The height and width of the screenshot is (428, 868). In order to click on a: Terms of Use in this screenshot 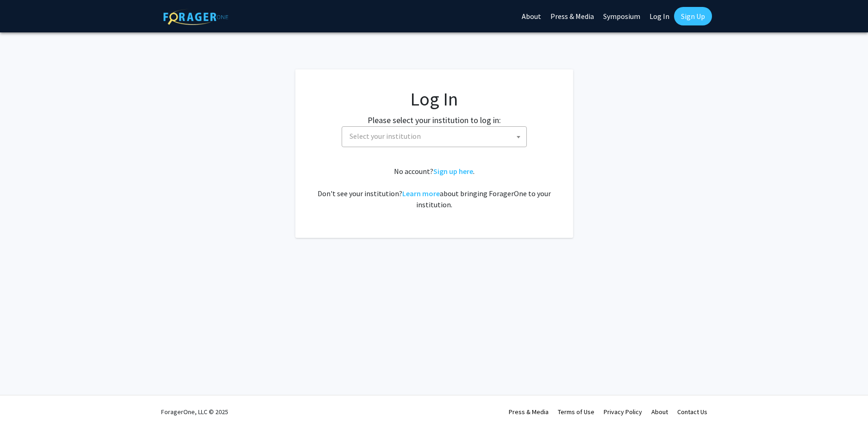, I will do `click(576, 412)`.